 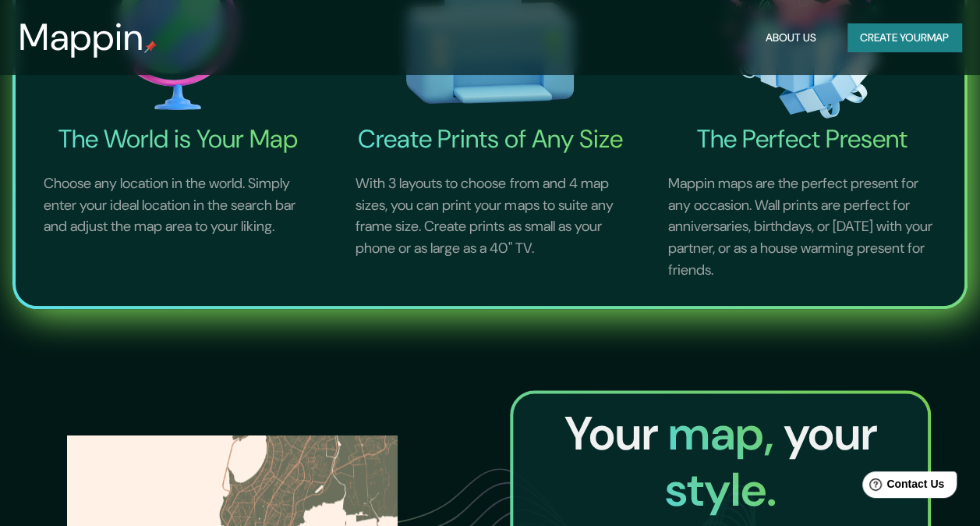 I want to click on button: About Us, so click(x=791, y=37).